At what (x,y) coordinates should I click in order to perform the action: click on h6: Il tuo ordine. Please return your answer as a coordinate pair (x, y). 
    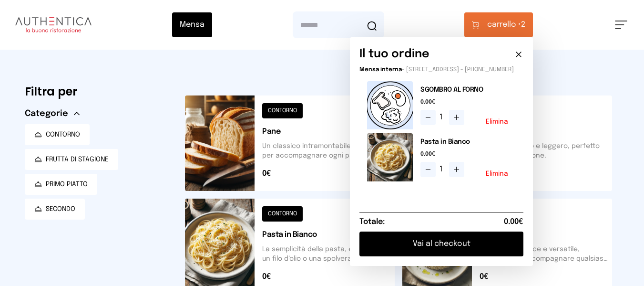
    Looking at the image, I should click on (394, 55).